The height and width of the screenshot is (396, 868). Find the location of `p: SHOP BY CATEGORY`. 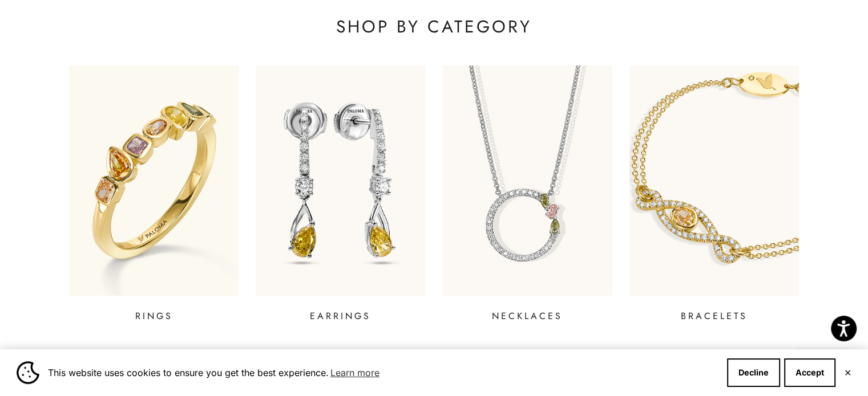

p: SHOP BY CATEGORY is located at coordinates (434, 27).